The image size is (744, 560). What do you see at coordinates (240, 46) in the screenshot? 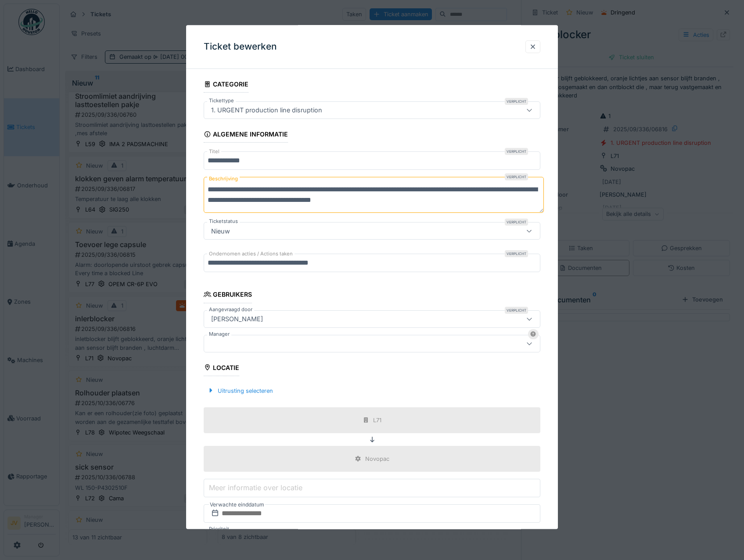
I see `h3: Ticket bewerken` at bounding box center [240, 46].